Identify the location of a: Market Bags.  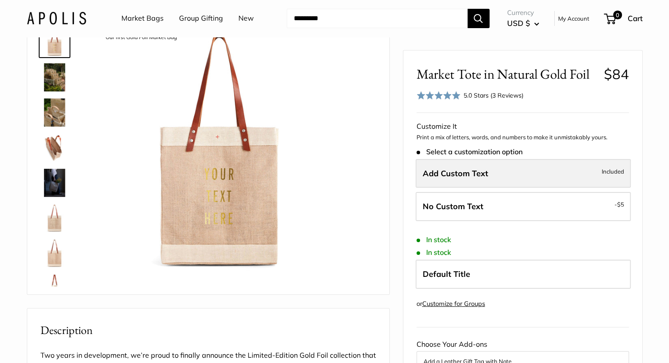
(142, 18).